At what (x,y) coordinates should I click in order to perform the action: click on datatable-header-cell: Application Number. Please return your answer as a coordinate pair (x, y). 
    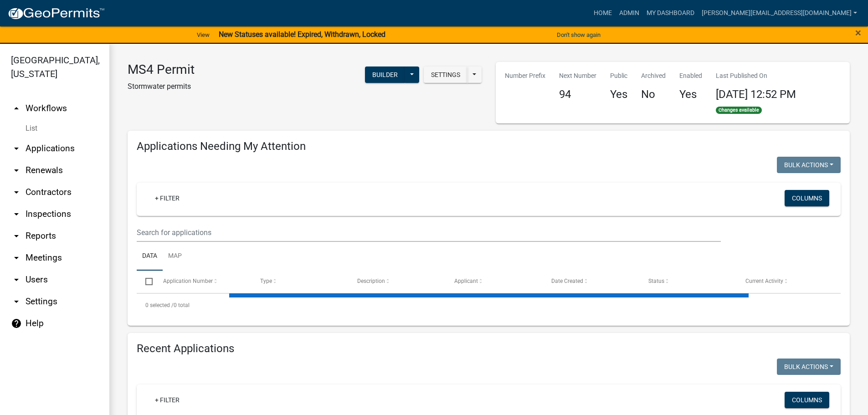
    Looking at the image, I should click on (202, 282).